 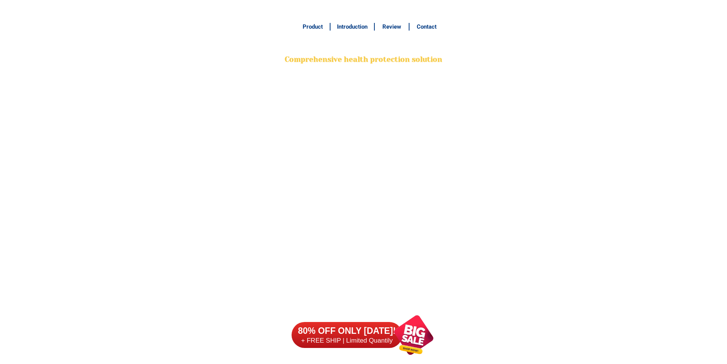 I want to click on h6: Product, so click(x=312, y=27).